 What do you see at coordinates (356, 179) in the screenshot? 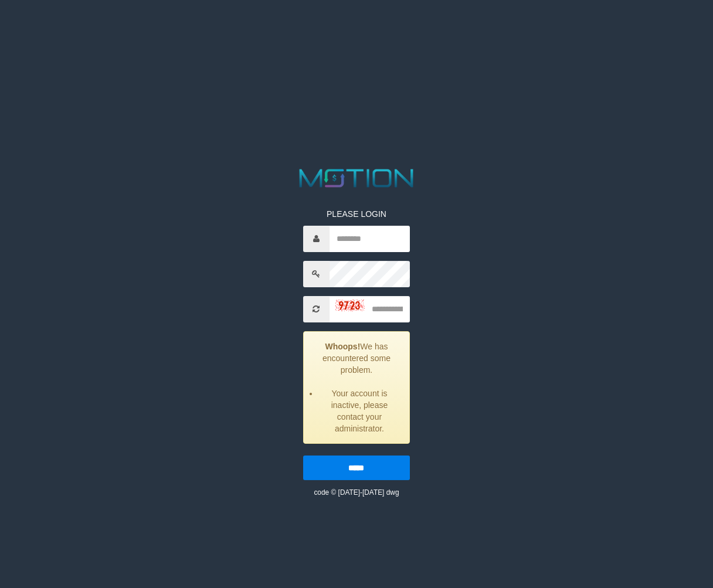
I see `img: MOTION_logo.png` at bounding box center [356, 179].